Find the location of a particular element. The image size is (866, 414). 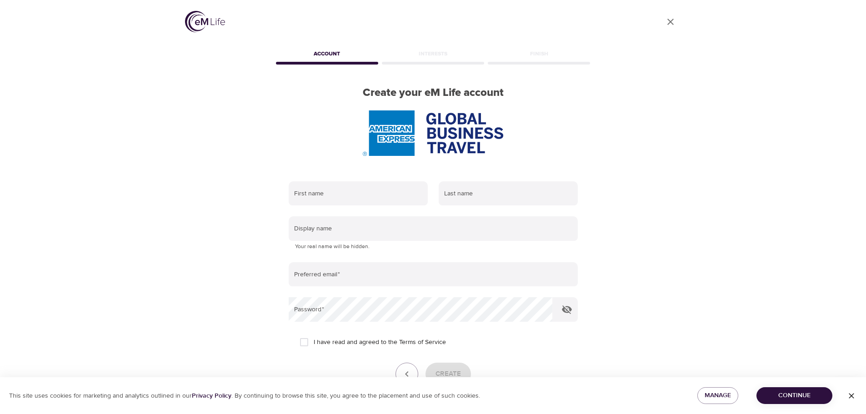

span: I have read and agreed to the is located at coordinates (379, 342).